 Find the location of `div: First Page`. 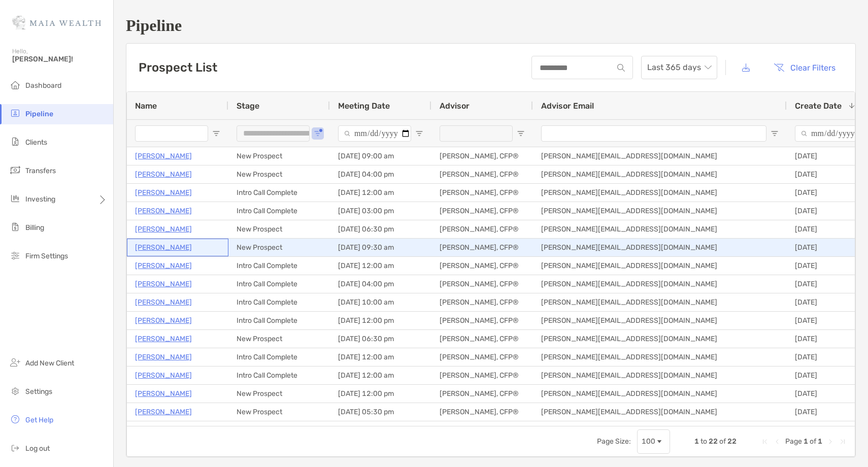

div: First Page is located at coordinates (765, 442).